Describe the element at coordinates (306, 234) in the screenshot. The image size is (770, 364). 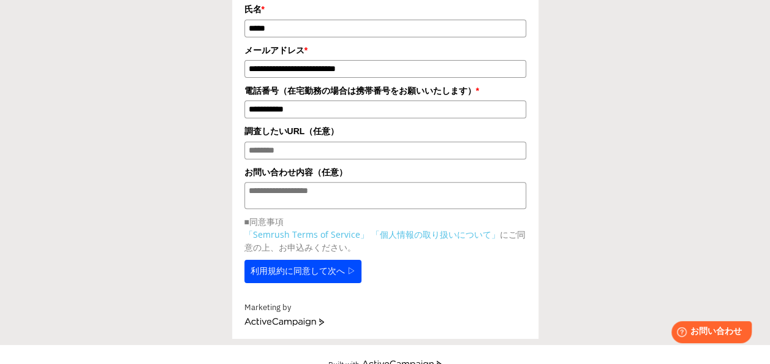
I see `a: 「Semrush Terms of Service」` at that location.